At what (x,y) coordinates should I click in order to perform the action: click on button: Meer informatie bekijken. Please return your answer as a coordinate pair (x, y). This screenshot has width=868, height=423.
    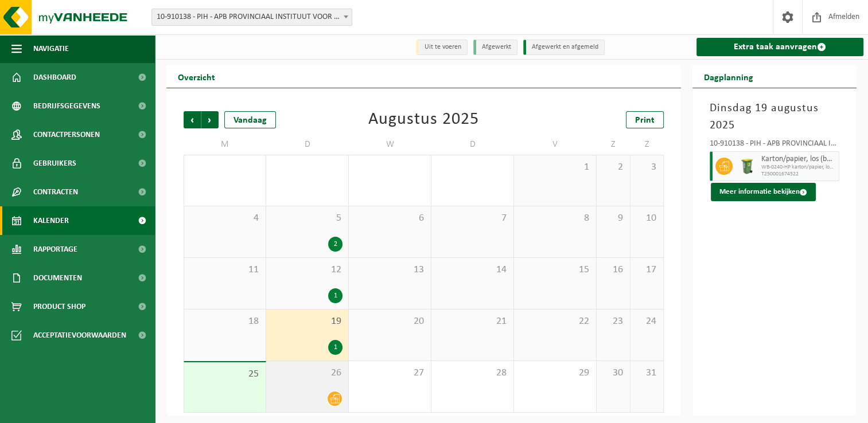
    Looking at the image, I should click on (763, 192).